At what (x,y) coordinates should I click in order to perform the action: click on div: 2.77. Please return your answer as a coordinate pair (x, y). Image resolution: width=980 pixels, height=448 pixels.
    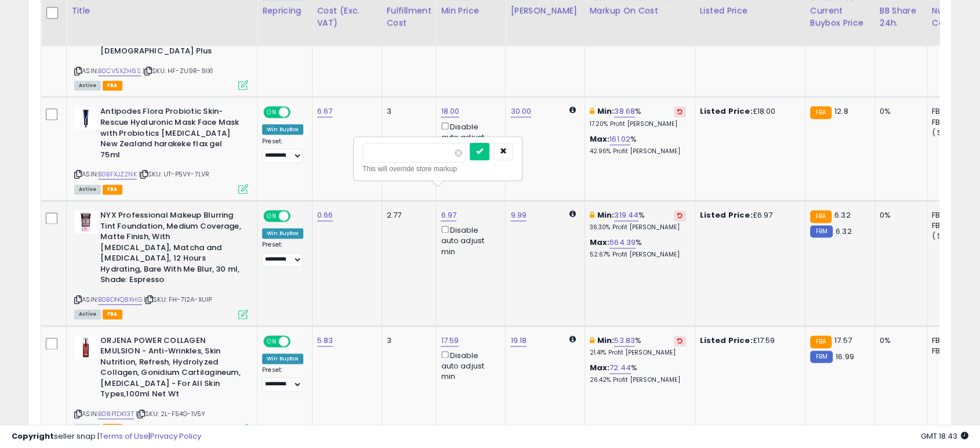
    Looking at the image, I should click on (407, 215).